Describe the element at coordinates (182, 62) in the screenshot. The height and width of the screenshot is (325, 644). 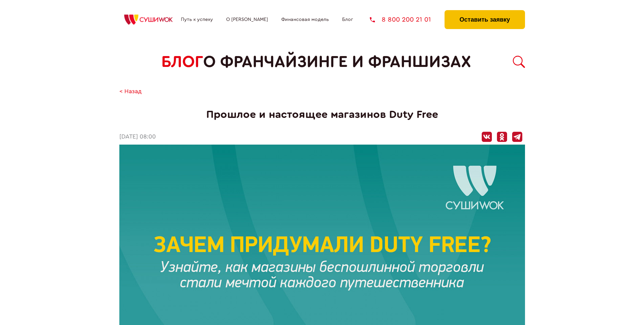
I see `span: БЛОГ` at that location.